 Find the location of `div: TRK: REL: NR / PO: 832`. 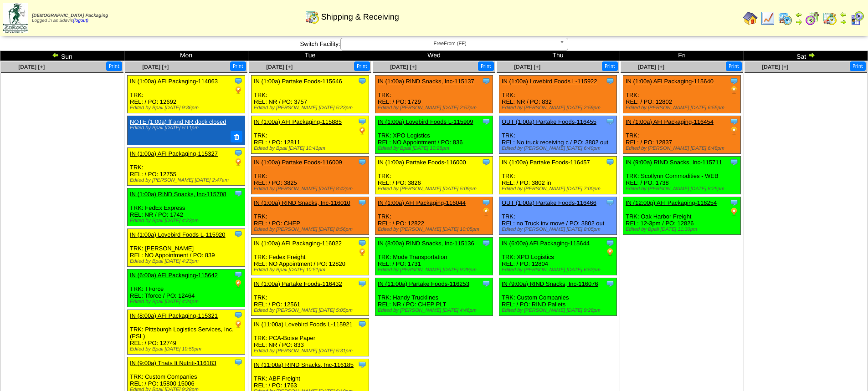

div: TRK: REL: NR / PO: 832 is located at coordinates (558, 94).